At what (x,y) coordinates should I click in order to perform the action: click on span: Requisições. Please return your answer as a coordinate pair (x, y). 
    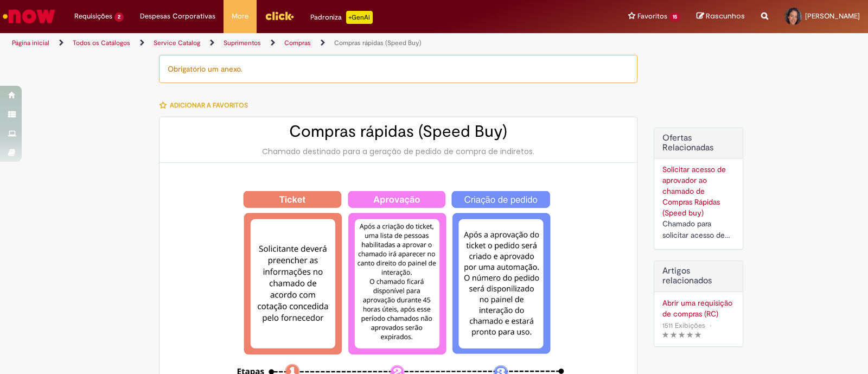
    Looking at the image, I should click on (93, 16).